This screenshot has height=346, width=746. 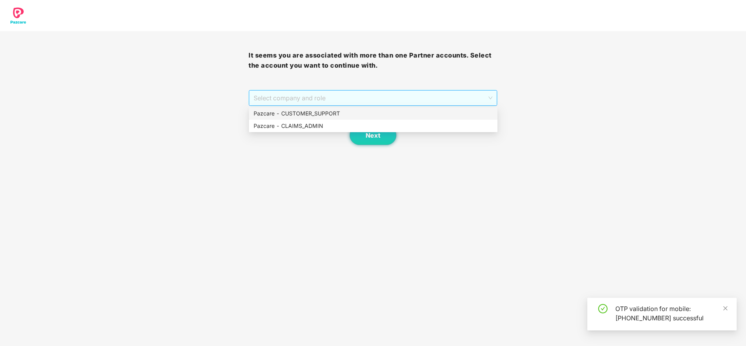 I want to click on div: Pazcare - CUSTOMER_SUPPORT, so click(x=373, y=114).